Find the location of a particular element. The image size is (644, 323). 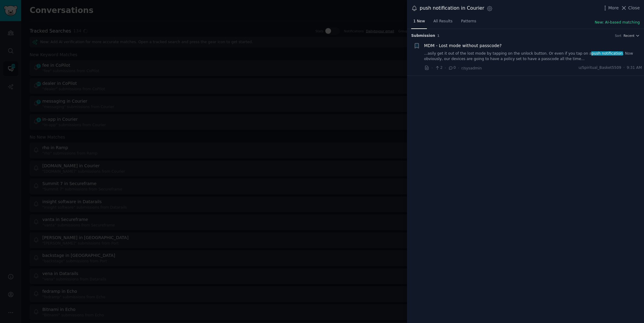

button: Close is located at coordinates (630, 8).